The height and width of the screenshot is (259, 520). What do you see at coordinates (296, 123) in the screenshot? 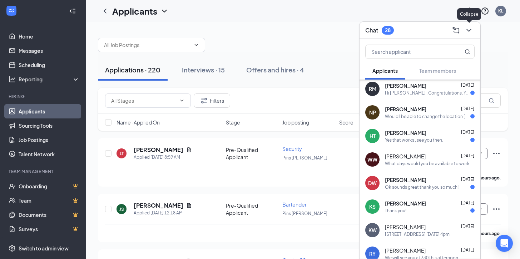
I see `span: Job posting` at bounding box center [296, 123].